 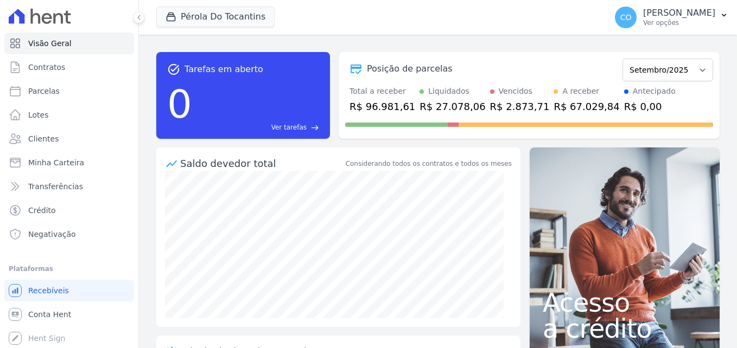 I want to click on div: A receber, so click(x=580, y=91).